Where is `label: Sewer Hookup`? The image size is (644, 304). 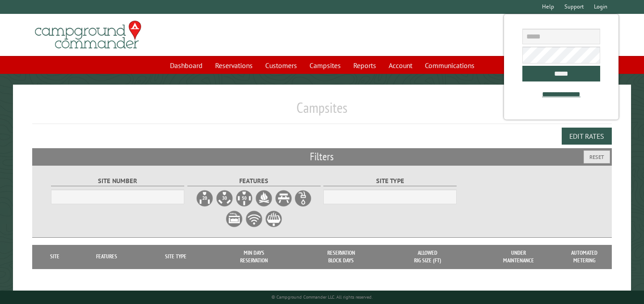
label: Sewer Hookup is located at coordinates (234, 219).